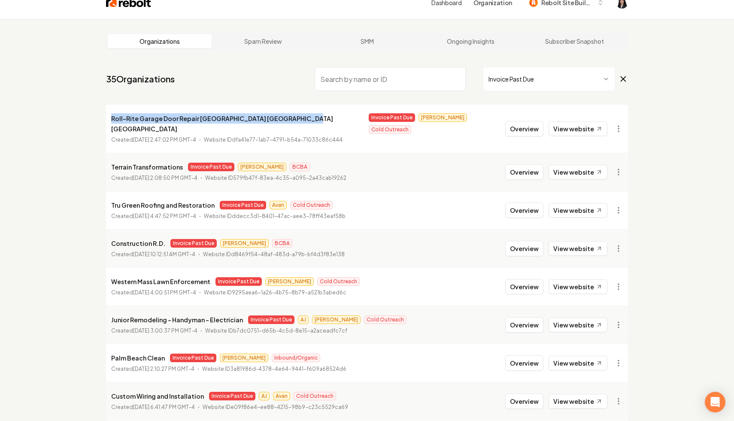 The image size is (734, 421). I want to click on a: Subscriber Snapshot, so click(574, 41).